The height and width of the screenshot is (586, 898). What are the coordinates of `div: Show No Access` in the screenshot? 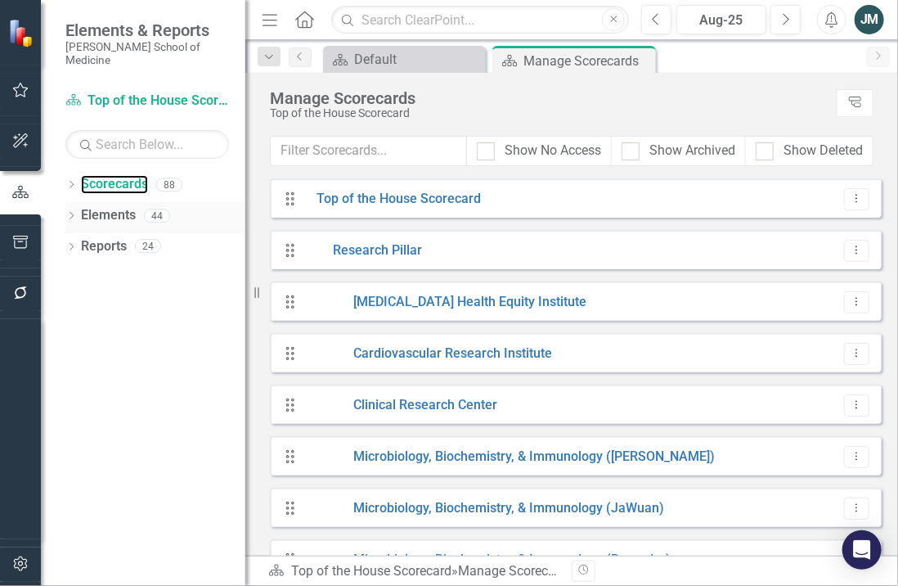 It's located at (553, 151).